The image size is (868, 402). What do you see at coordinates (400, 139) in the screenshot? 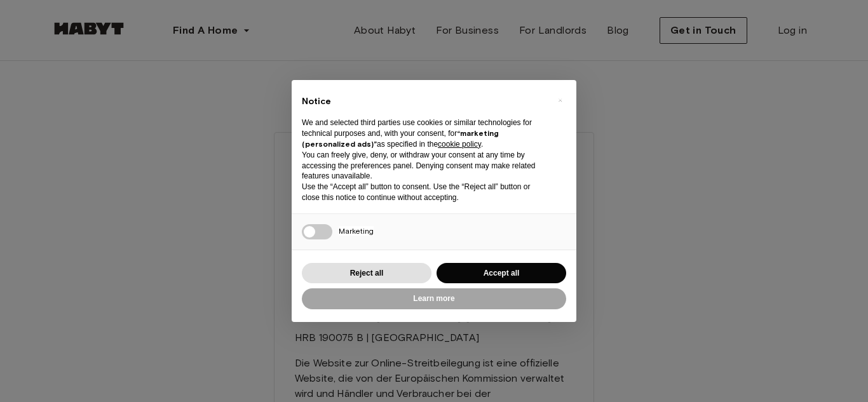
I see `strong: “marketing (personalized ads)”` at bounding box center [400, 139].